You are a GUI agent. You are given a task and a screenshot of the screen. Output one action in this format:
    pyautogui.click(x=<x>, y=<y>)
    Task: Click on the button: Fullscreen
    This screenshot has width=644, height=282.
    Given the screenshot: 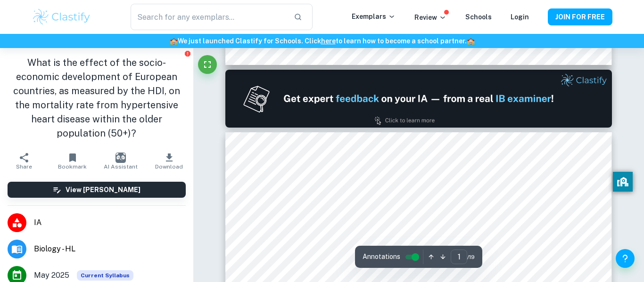 What is the action you would take?
    pyautogui.click(x=208, y=65)
    